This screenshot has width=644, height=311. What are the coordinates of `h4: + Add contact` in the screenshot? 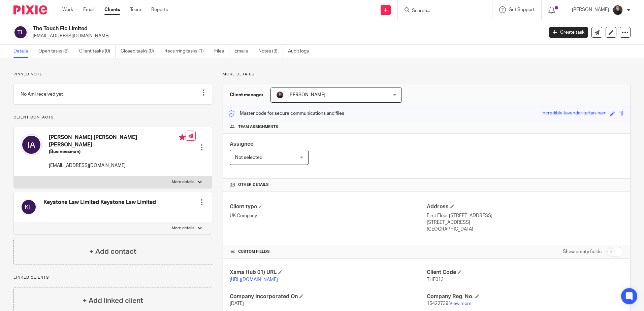 It's located at (113, 251).